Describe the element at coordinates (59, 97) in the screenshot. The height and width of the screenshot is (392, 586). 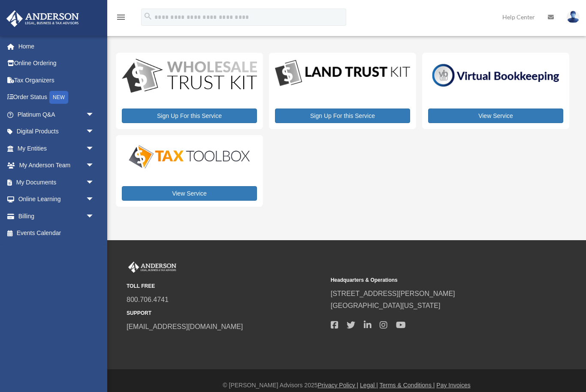
I see `div: NEW` at that location.